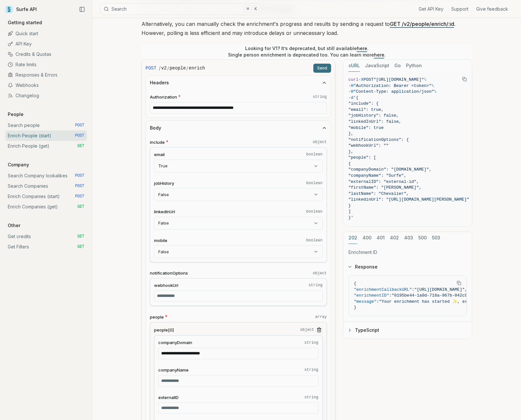  What do you see at coordinates (46, 146) in the screenshot?
I see `a: Enrich People (get) GET` at bounding box center [46, 146].